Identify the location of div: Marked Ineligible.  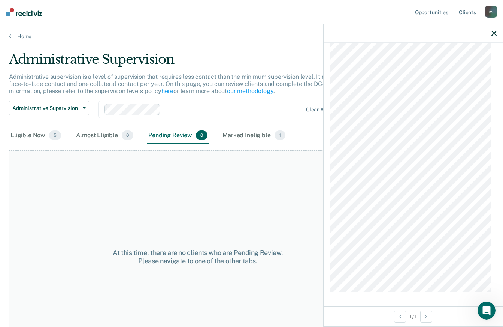
(254, 136).